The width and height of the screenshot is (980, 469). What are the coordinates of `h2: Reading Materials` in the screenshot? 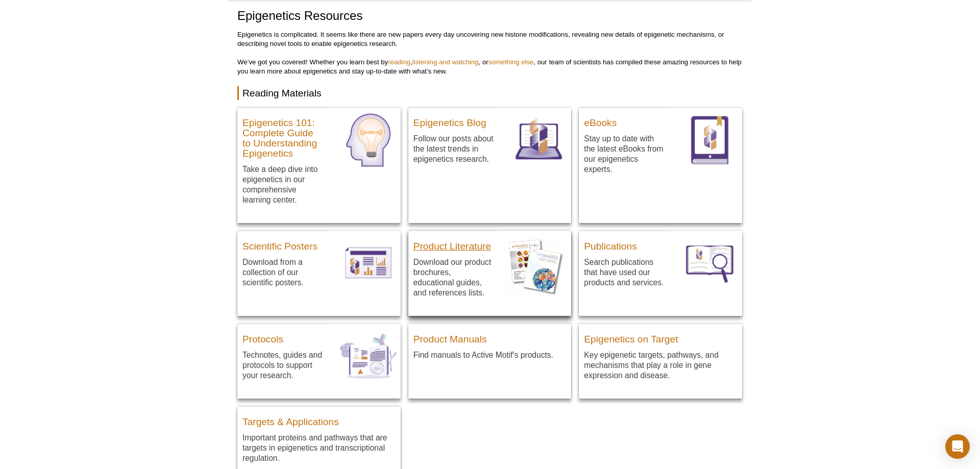 It's located at (490, 93).